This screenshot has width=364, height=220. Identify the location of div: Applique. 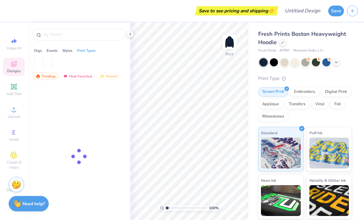
(270, 104).